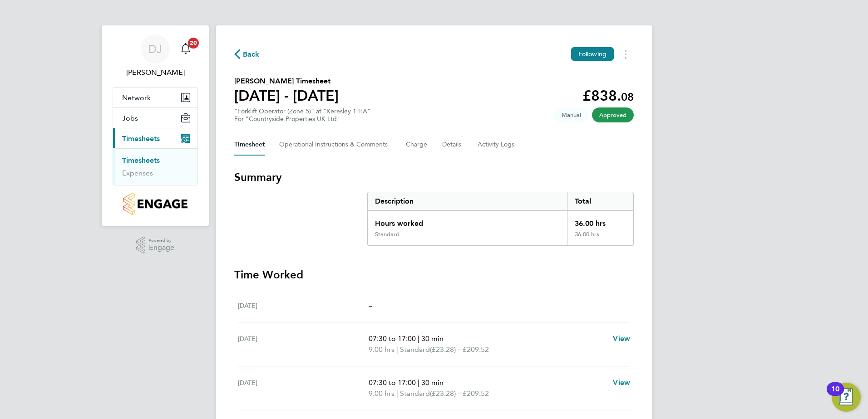  Describe the element at coordinates (592, 54) in the screenshot. I see `button: Following` at that location.